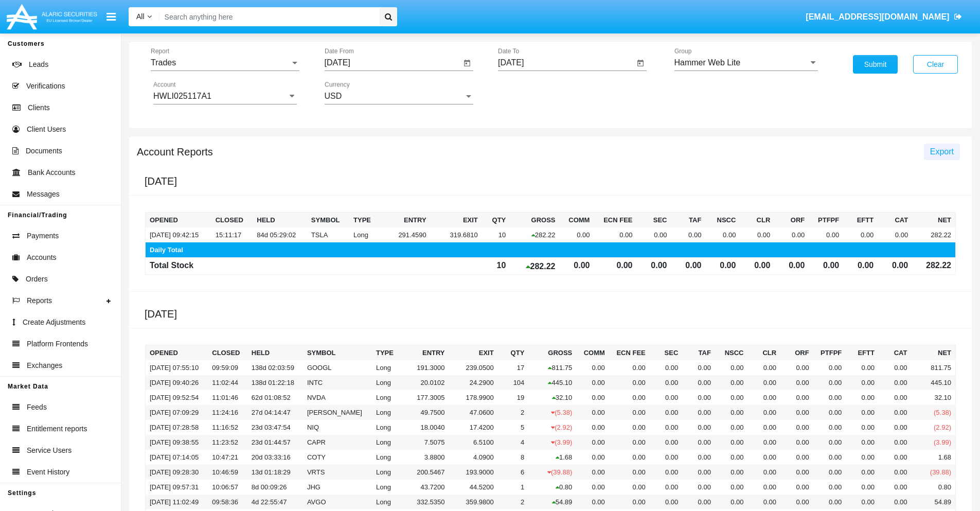 The image size is (980, 511). What do you see at coordinates (275, 427) in the screenshot?
I see `td: 23d 03:47:54` at bounding box center [275, 427].